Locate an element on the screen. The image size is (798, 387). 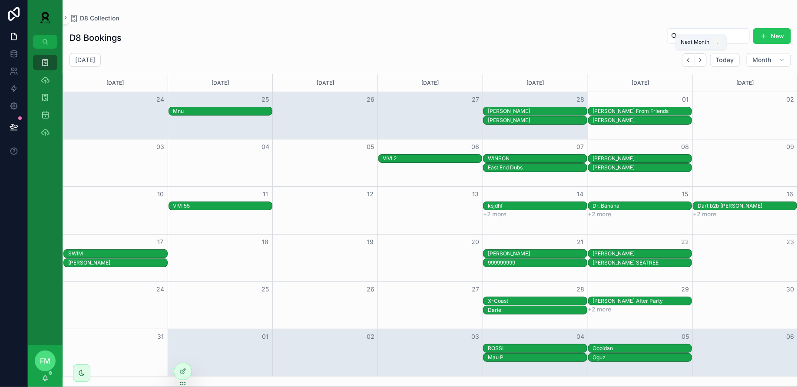
div: Dr. Banana is located at coordinates (642, 206).